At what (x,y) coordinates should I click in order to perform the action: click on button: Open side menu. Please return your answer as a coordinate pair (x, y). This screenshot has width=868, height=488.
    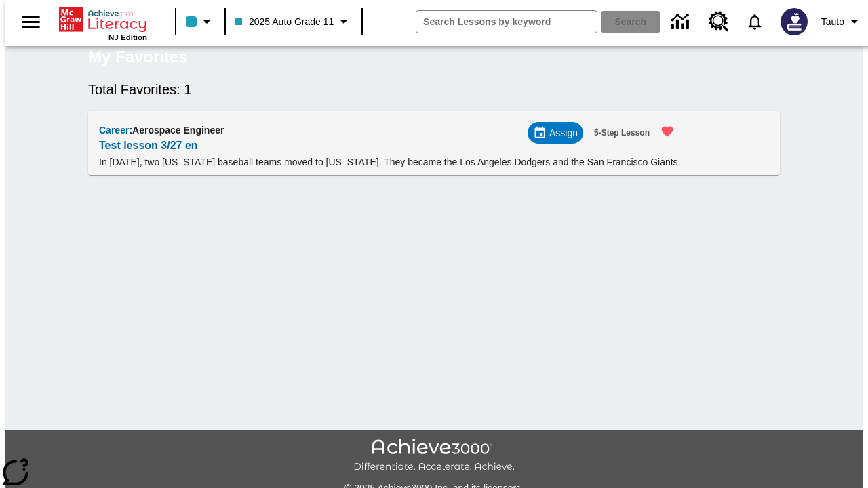
    Looking at the image, I should click on (31, 22).